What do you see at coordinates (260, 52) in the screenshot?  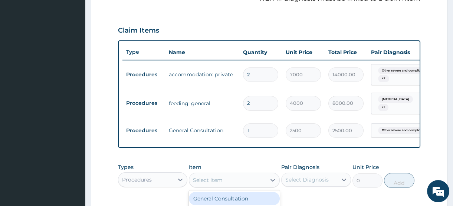 I see `th: Quantity` at bounding box center [260, 52].